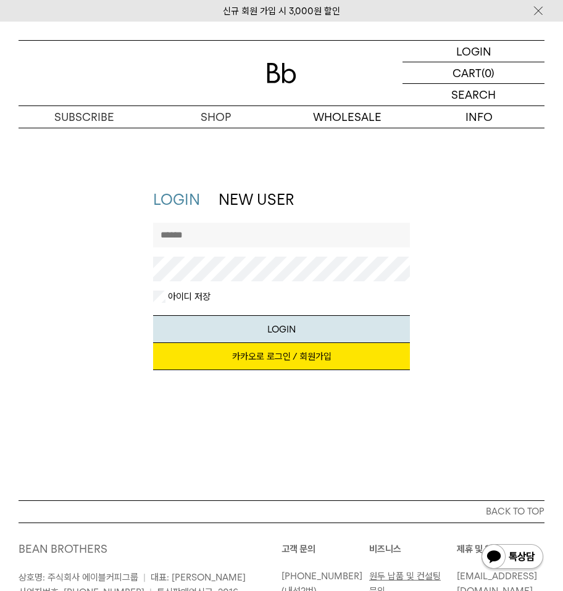 This screenshot has width=563, height=591. What do you see at coordinates (473, 51) in the screenshot?
I see `p: LOGIN` at bounding box center [473, 51].